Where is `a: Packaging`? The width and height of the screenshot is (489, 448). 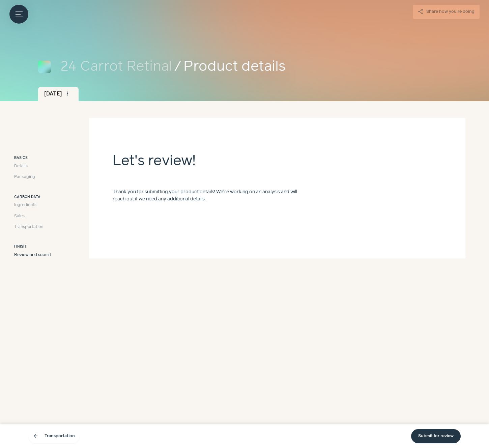
a: Packaging is located at coordinates (33, 177).